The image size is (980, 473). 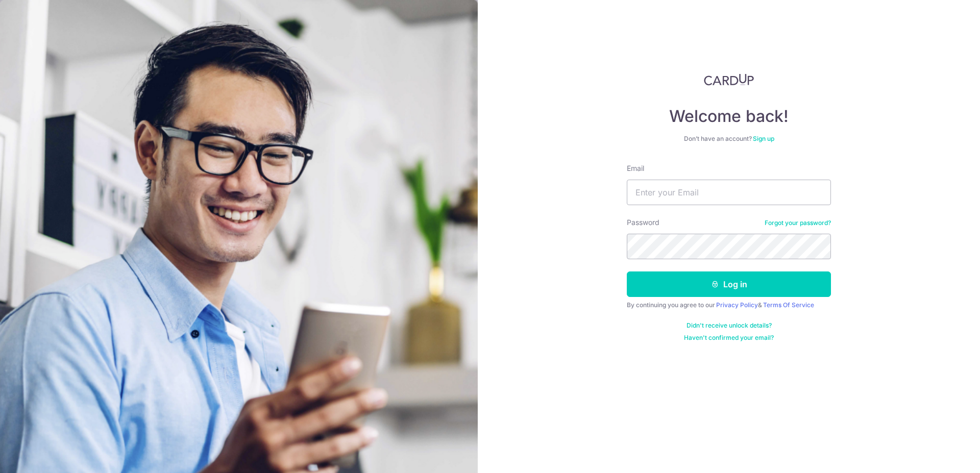 I want to click on a: Didn't receive unlock details?, so click(x=729, y=325).